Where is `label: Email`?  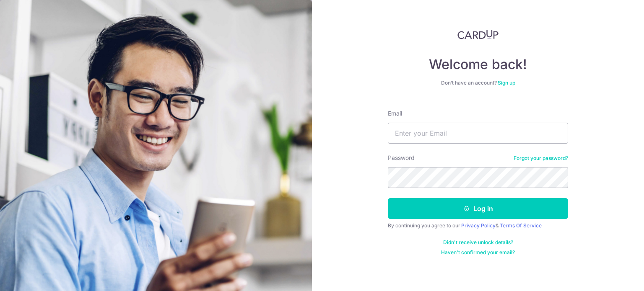
label: Email is located at coordinates (395, 114).